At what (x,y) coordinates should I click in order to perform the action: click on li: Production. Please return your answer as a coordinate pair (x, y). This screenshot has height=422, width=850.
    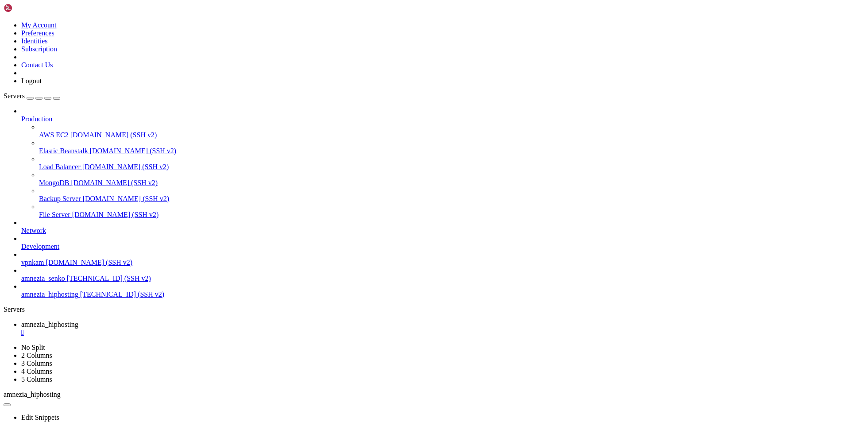
    Looking at the image, I should click on (434, 163).